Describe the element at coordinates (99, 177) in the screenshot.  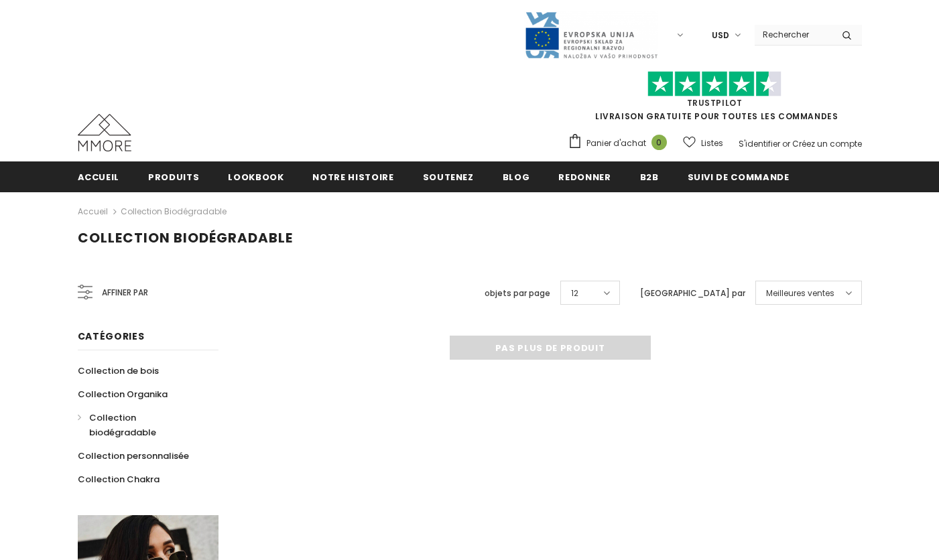
I see `span: Accueil` at that location.